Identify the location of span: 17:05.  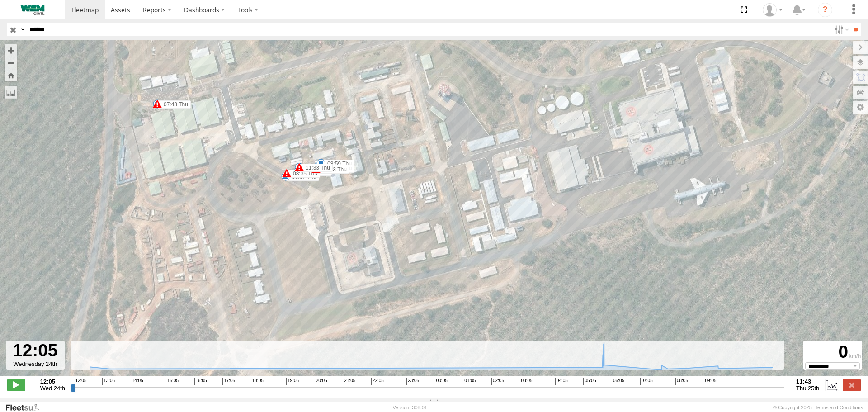
(229, 381).